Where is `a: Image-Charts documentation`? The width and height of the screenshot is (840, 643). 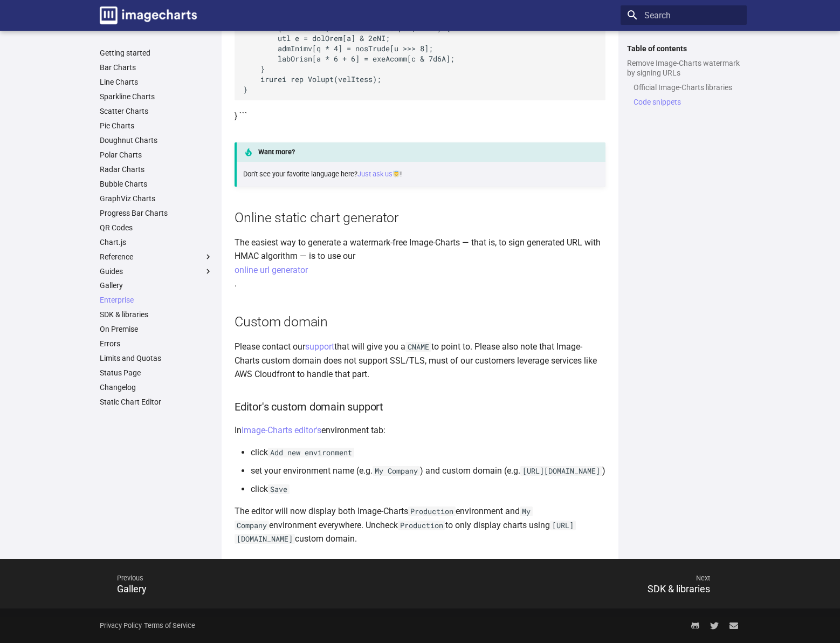
a: Image-Charts documentation is located at coordinates (148, 15).